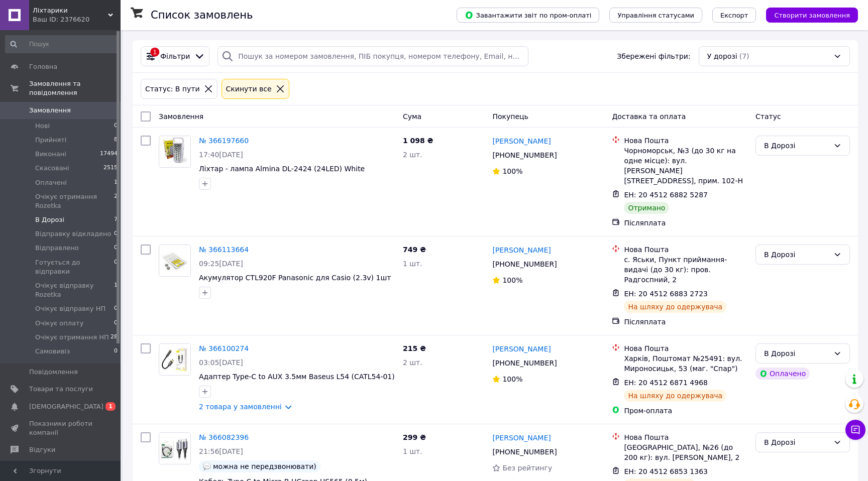 The height and width of the screenshot is (481, 868). I want to click on div: Харків, Поштомат №25491: вул. Мироносицьк, 53 (маг. "Спар"), so click(686, 363).